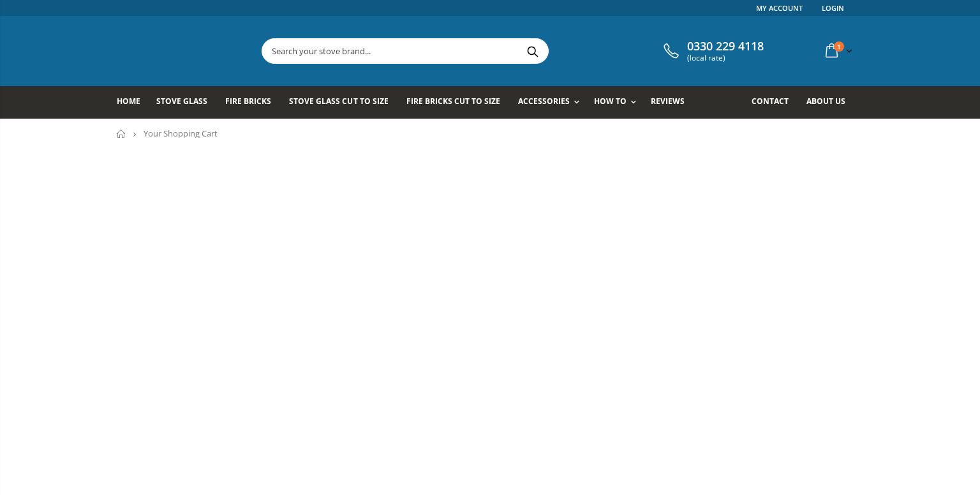 The width and height of the screenshot is (980, 495). I want to click on input: Search your stove brand..., so click(477, 51).